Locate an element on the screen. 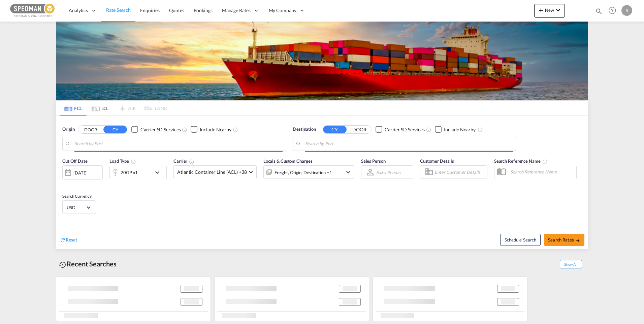 The image size is (644, 324). md-select: Sales Person is located at coordinates (388, 172).